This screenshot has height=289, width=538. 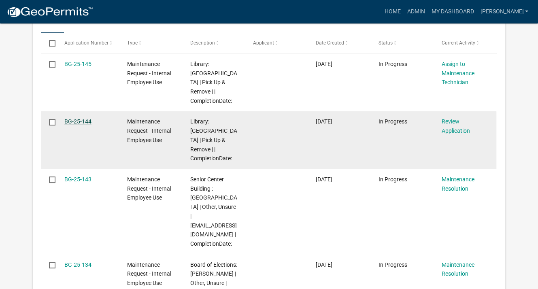 I want to click on span: Date Created, so click(x=330, y=43).